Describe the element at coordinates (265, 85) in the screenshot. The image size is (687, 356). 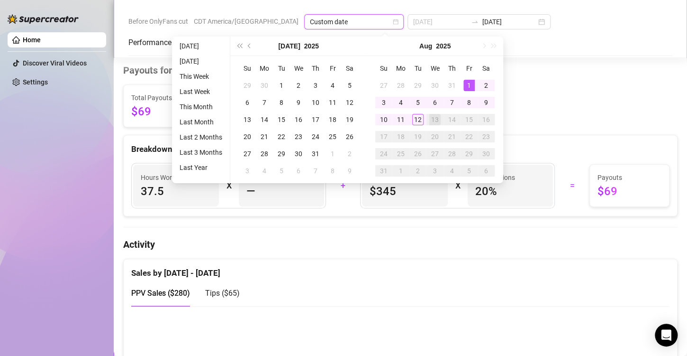
I see `td: 2025-06-30` at that location.